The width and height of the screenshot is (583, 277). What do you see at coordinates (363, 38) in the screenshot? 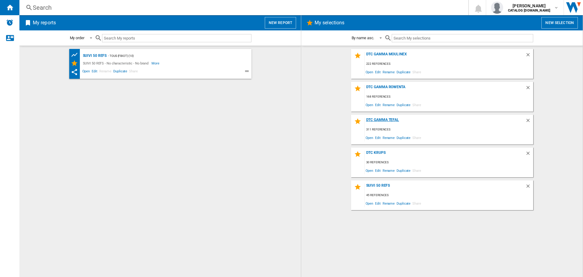
I see `div: By name asc.` at bounding box center [363, 38].